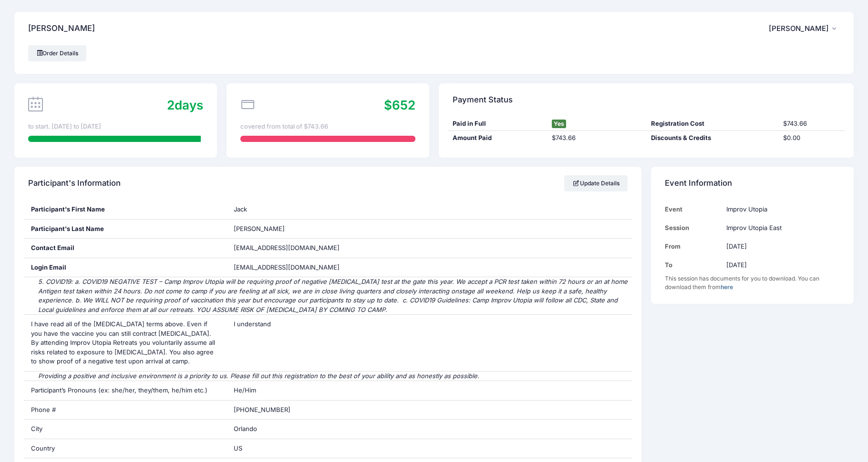 The height and width of the screenshot is (462, 868). Describe the element at coordinates (238, 448) in the screenshot. I see `span: US` at that location.